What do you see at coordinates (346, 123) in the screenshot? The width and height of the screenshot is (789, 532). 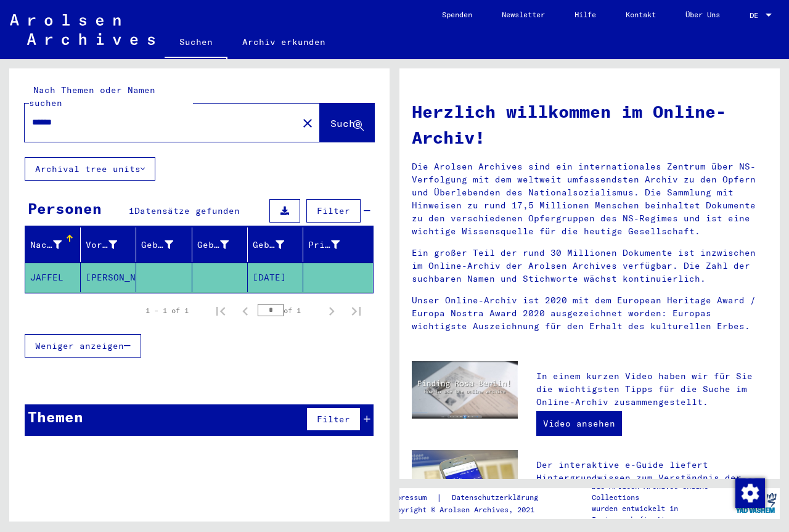 I see `span: Suche` at bounding box center [346, 123].